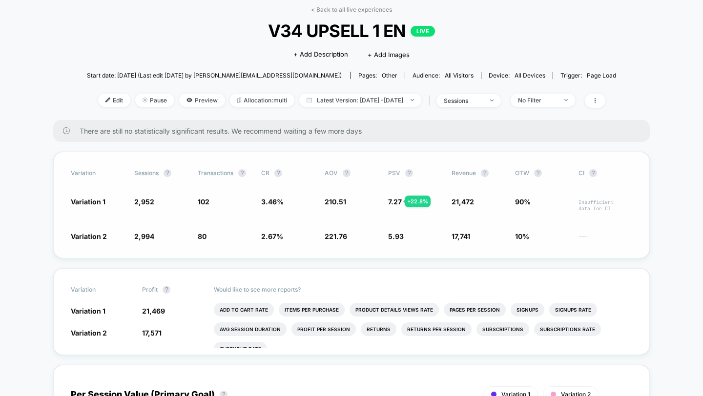 The height and width of the screenshot is (396, 703). I want to click on li: Product Details Views Rate, so click(394, 310).